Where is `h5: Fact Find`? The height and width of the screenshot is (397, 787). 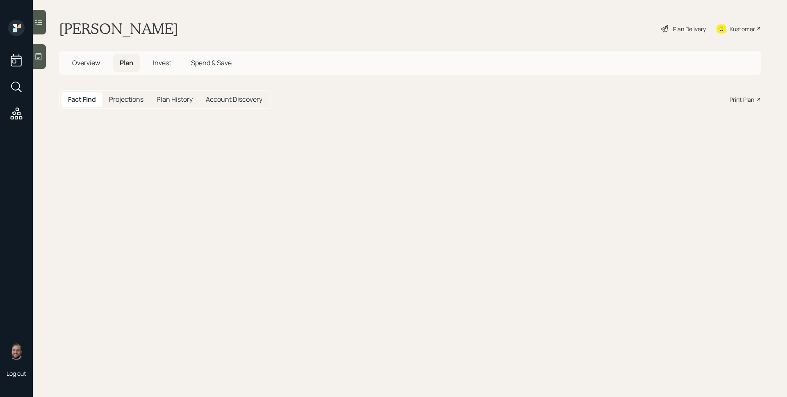 h5: Fact Find is located at coordinates (82, 99).